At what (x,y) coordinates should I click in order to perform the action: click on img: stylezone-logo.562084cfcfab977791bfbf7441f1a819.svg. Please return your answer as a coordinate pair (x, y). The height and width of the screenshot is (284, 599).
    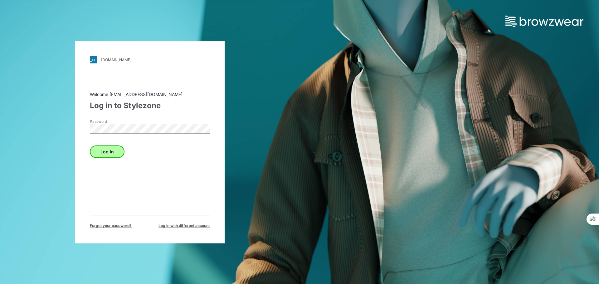
    Looking at the image, I should click on (94, 60).